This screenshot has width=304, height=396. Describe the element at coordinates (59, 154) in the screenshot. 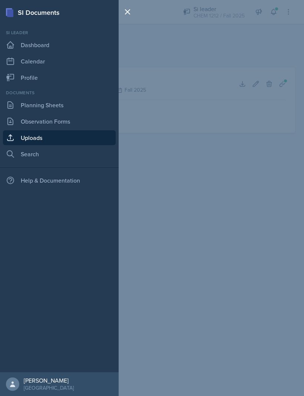

I see `a: Search` at that location.